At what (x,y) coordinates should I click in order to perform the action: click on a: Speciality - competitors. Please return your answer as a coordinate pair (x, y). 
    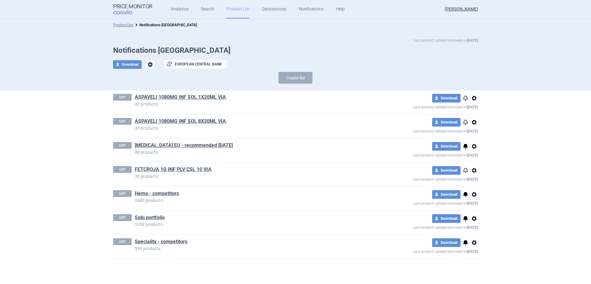
    Looking at the image, I should click on (161, 242).